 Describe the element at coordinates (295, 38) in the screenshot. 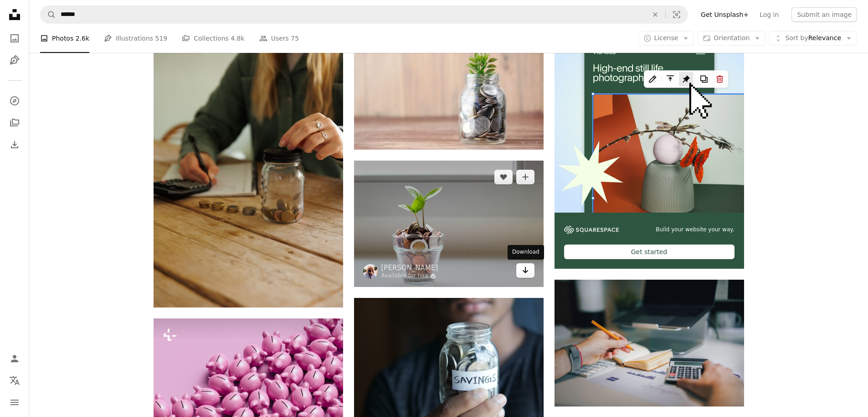

I see `span: 75` at that location.